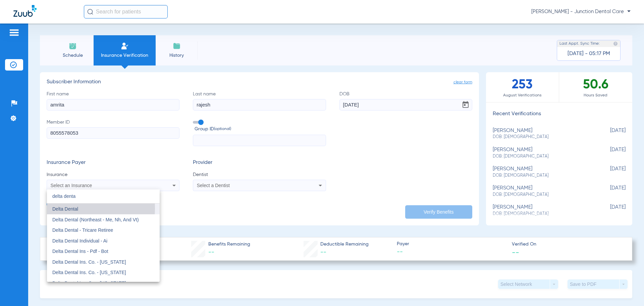  What do you see at coordinates (103, 196) in the screenshot?
I see `input: dropdown search` at bounding box center [103, 196].